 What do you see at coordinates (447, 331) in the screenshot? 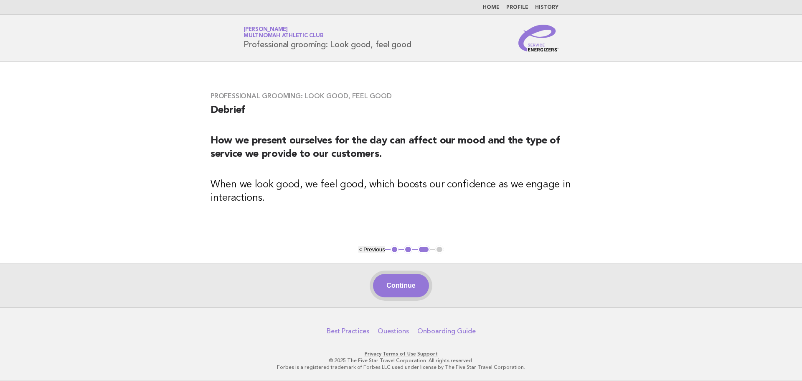
I see `a: Onboarding Guide` at bounding box center [447, 331].